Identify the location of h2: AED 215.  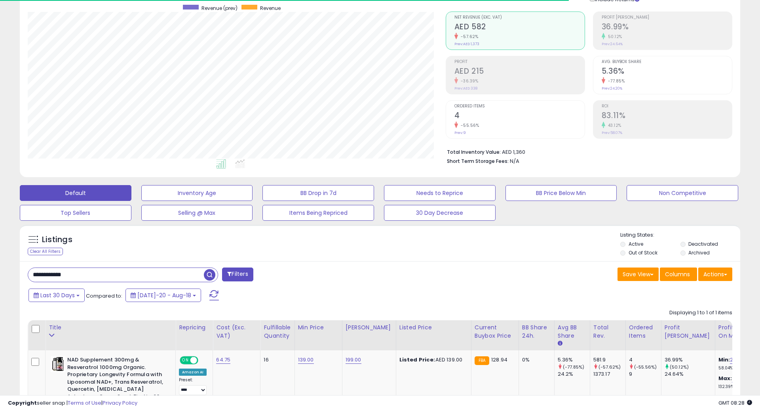
(519, 72).